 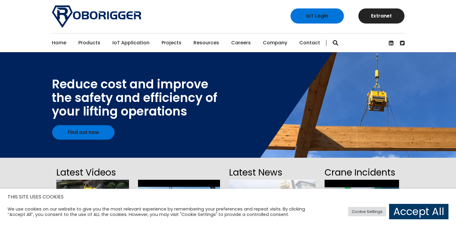 What do you see at coordinates (206, 43) in the screenshot?
I see `a: Resources` at bounding box center [206, 43].